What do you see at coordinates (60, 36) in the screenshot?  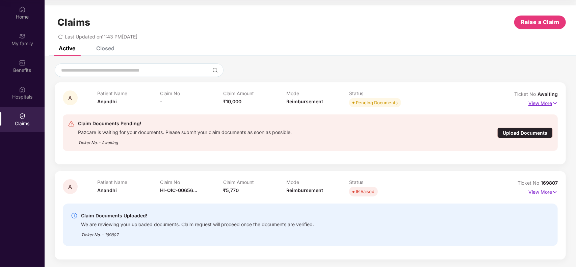 I see `span: redo` at bounding box center [60, 36].